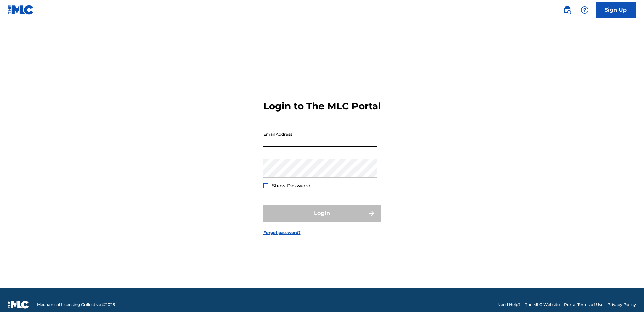 The height and width of the screenshot is (312, 644). What do you see at coordinates (542, 305) in the screenshot?
I see `a: The MLC Website` at bounding box center [542, 305].